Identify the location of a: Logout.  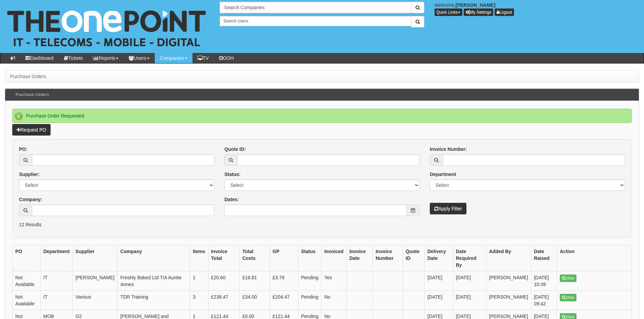
(504, 12).